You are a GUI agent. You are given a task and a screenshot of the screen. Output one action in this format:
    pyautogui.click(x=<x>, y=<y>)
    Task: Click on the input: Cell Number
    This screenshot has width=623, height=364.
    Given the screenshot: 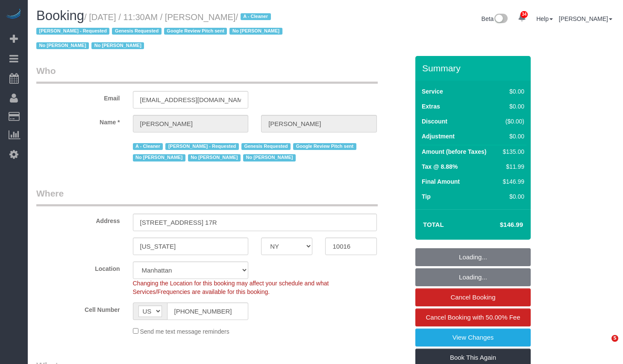 What is the action you would take?
    pyautogui.click(x=207, y=311)
    